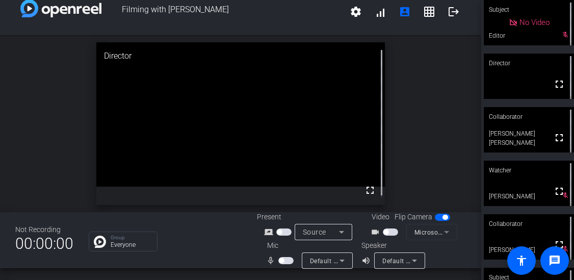 The height and width of the screenshot is (280, 574). What do you see at coordinates (441, 261) in the screenshot?
I see `span: Default - Speakers (2- Realtek(R) Audio)` at bounding box center [441, 261].